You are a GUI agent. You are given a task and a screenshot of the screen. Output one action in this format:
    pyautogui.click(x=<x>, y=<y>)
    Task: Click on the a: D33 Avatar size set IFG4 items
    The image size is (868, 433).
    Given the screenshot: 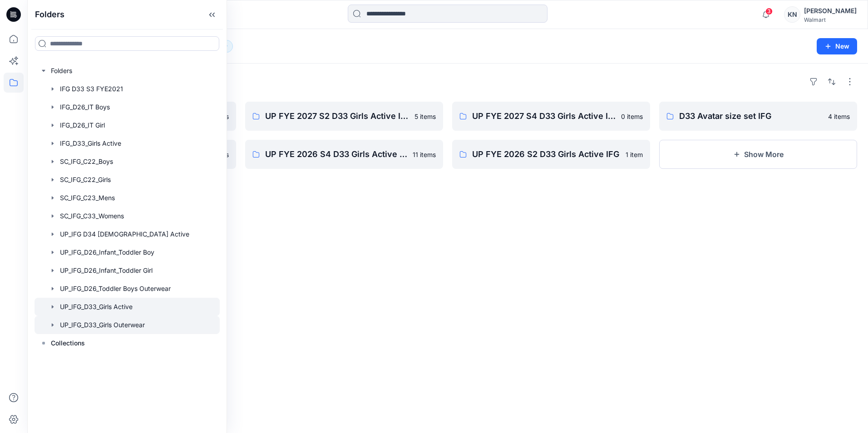 What is the action you would take?
    pyautogui.click(x=758, y=116)
    